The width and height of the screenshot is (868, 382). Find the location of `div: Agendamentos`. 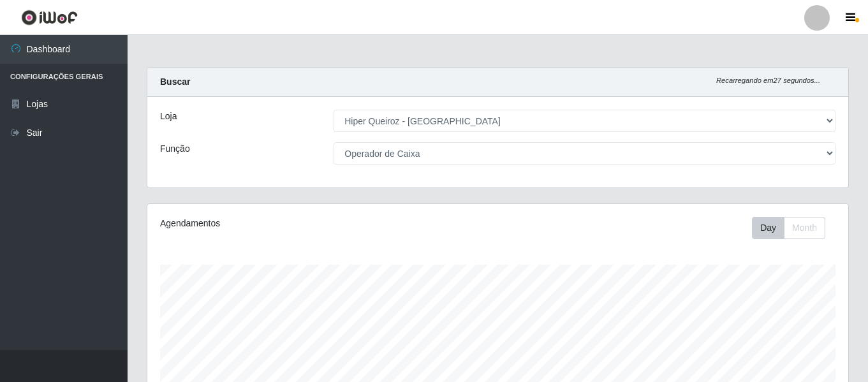

div: Agendamentos is located at coordinates (295, 223).